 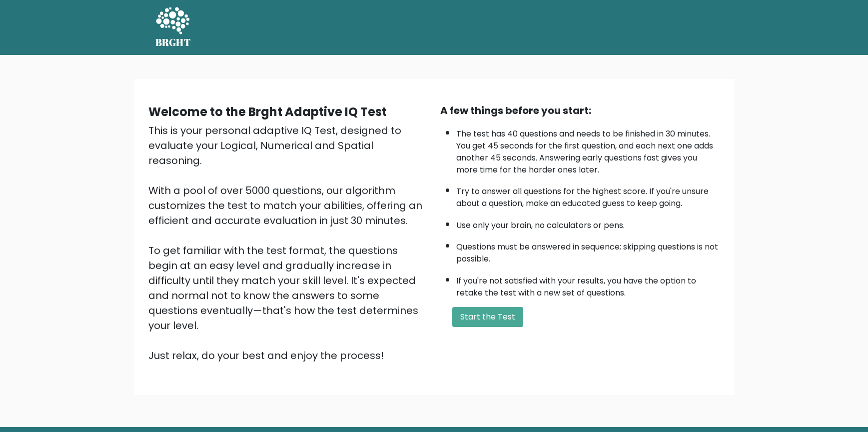 What do you see at coordinates (487, 317) in the screenshot?
I see `button: Start the Test` at bounding box center [487, 317].